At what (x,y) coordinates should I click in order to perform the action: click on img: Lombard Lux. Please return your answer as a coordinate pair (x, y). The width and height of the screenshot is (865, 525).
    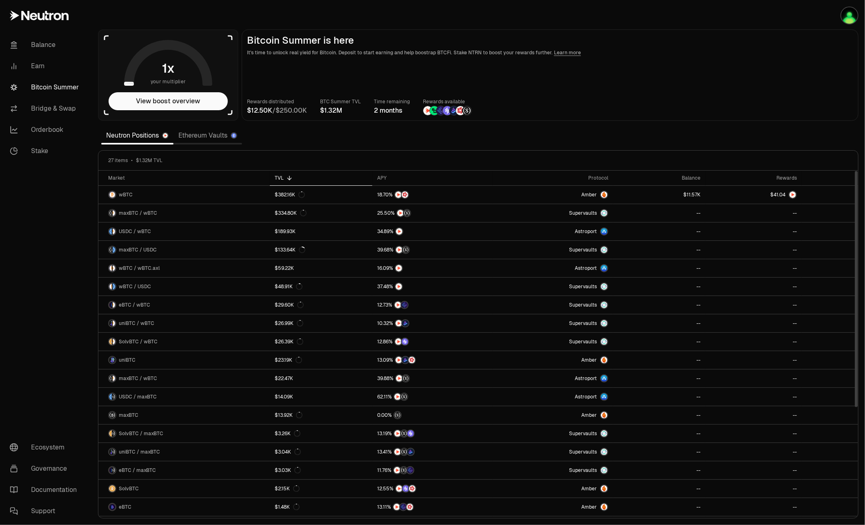
    Looking at the image, I should click on (434, 111).